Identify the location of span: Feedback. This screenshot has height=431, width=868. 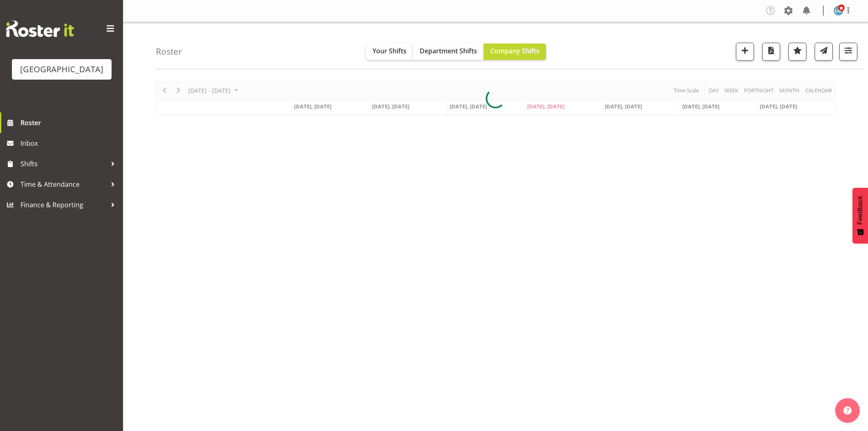
(860, 210).